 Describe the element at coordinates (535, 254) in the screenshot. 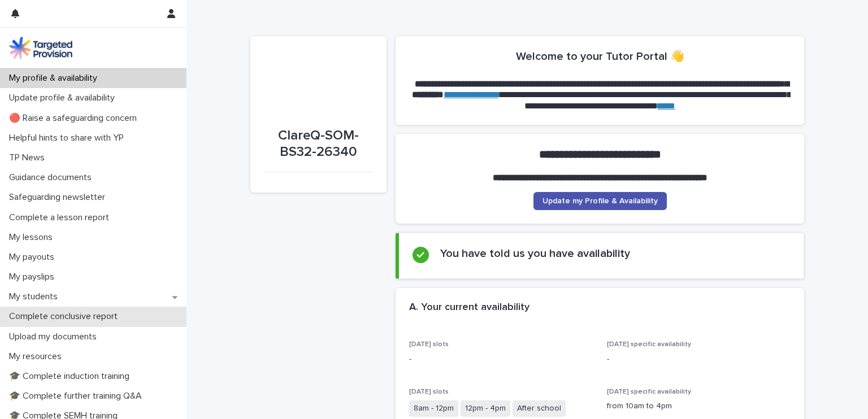

I see `h2: You have told us you have availability` at that location.